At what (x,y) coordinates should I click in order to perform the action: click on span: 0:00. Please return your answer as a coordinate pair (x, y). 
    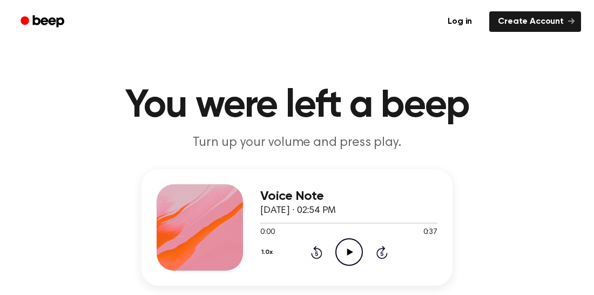
    Looking at the image, I should click on (267, 232).